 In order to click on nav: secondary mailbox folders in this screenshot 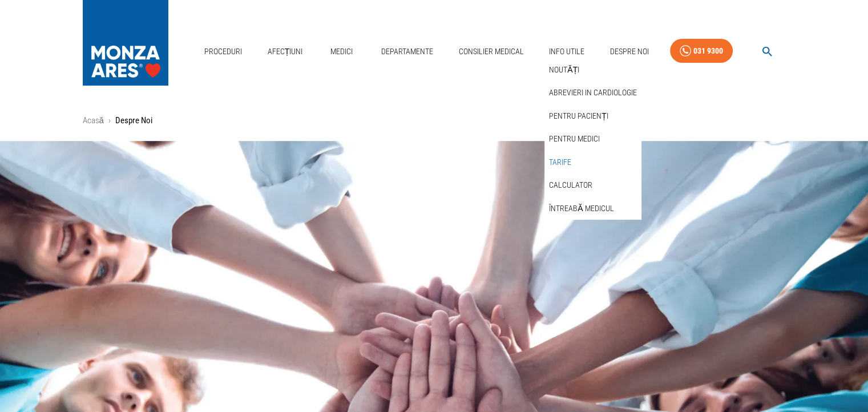, I will do `click(593, 139)`.